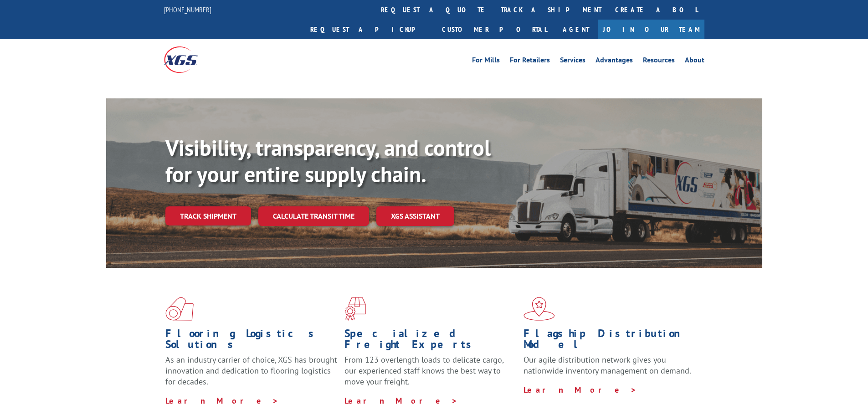 This screenshot has width=868, height=415. Describe the element at coordinates (610, 341) in the screenshot. I see `h1: Flagship Distribution Model` at that location.